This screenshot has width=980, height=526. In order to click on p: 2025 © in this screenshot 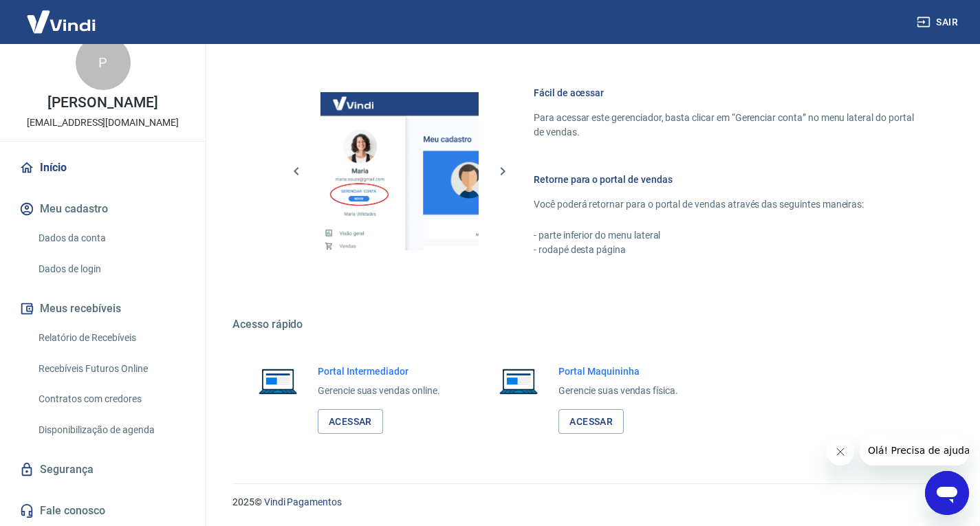, I will do `click(589, 503)`.